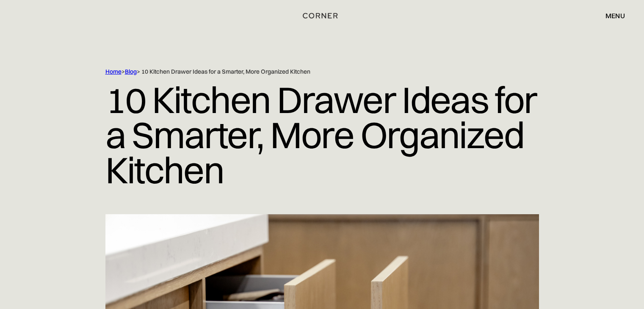  Describe the element at coordinates (323, 16) in the screenshot. I see `a: home` at that location.